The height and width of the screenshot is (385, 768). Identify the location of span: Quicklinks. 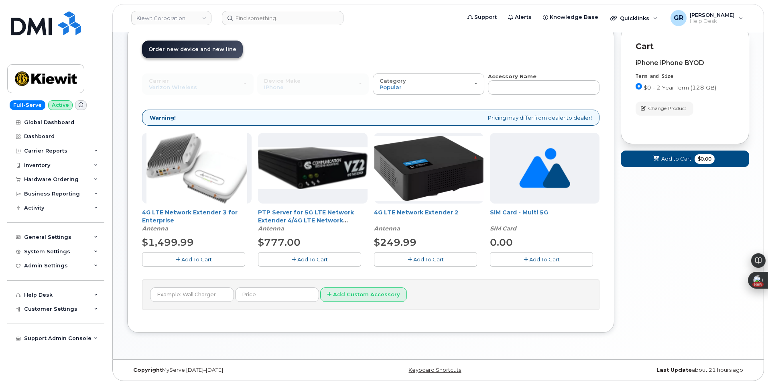
(634, 18).